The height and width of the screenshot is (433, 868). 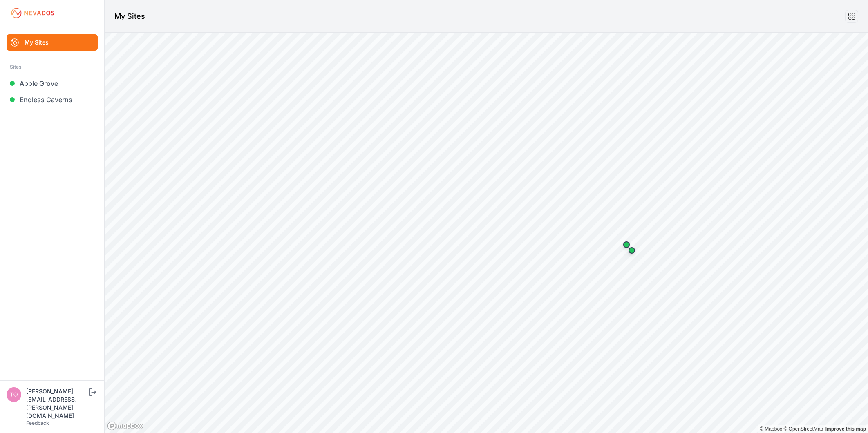 What do you see at coordinates (33, 13) in the screenshot?
I see `img: Nevados` at bounding box center [33, 13].